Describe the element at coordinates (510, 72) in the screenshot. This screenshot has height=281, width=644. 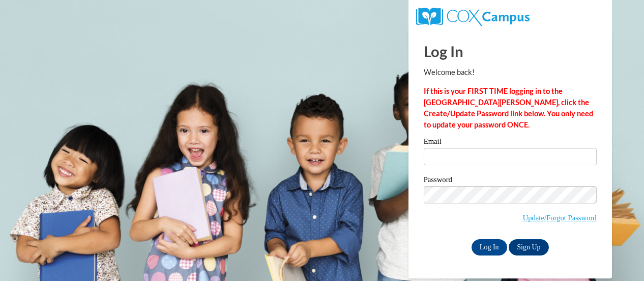
I see `p: Welcome back!` at that location.